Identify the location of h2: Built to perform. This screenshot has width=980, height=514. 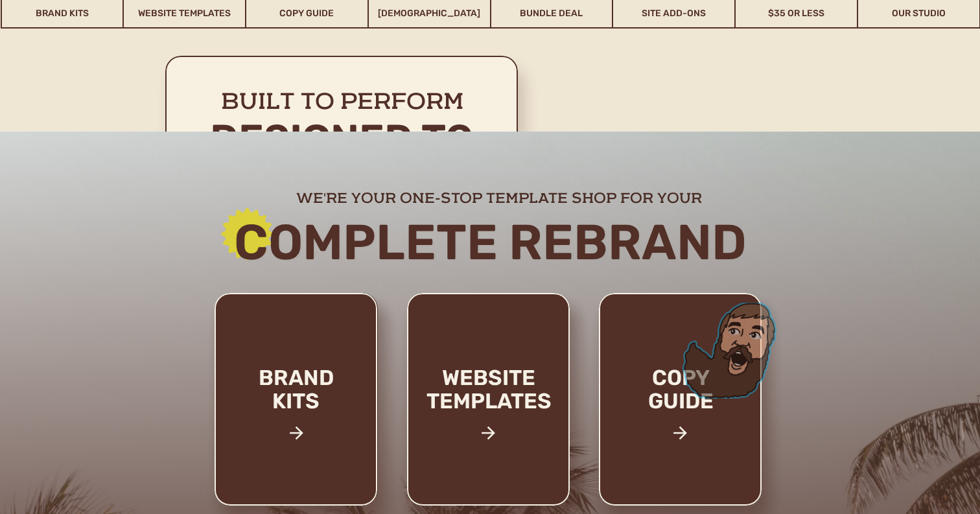
(342, 104).